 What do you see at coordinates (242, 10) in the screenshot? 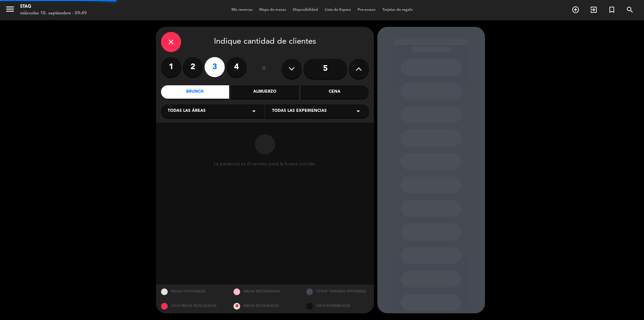
I see `span: Mis reservas` at bounding box center [242, 10].